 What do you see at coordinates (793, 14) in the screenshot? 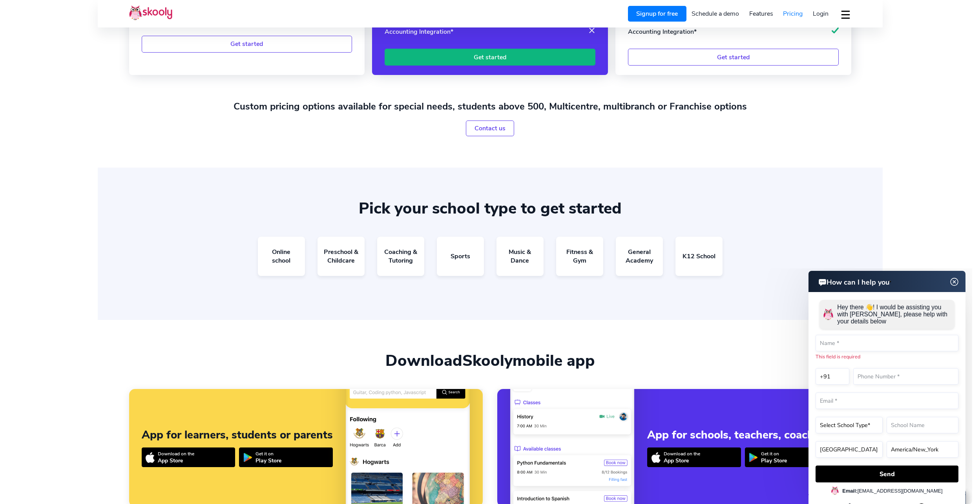
I see `span: Pricing` at bounding box center [793, 14].